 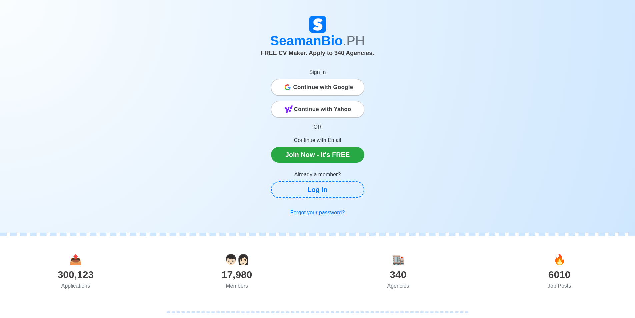 What do you see at coordinates (323, 87) in the screenshot?
I see `span: Continue with Google` at bounding box center [323, 87].